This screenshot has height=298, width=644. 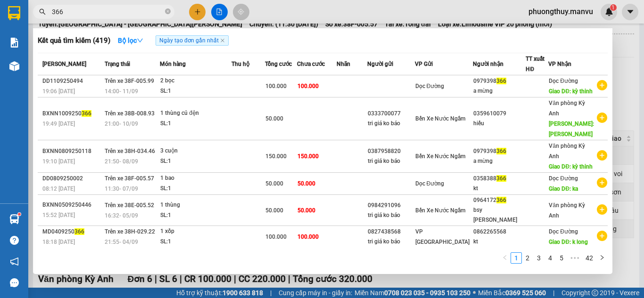 I want to click on span: 21:00 - 10/09, so click(x=121, y=124).